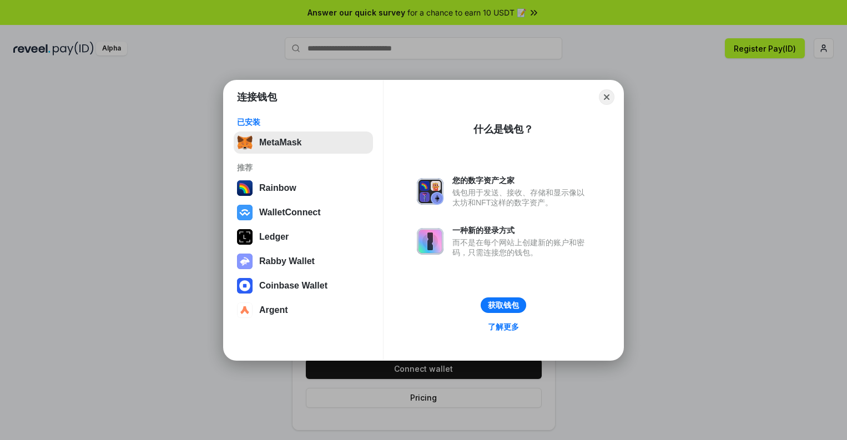  What do you see at coordinates (607, 97) in the screenshot?
I see `button: Close` at bounding box center [607, 97].